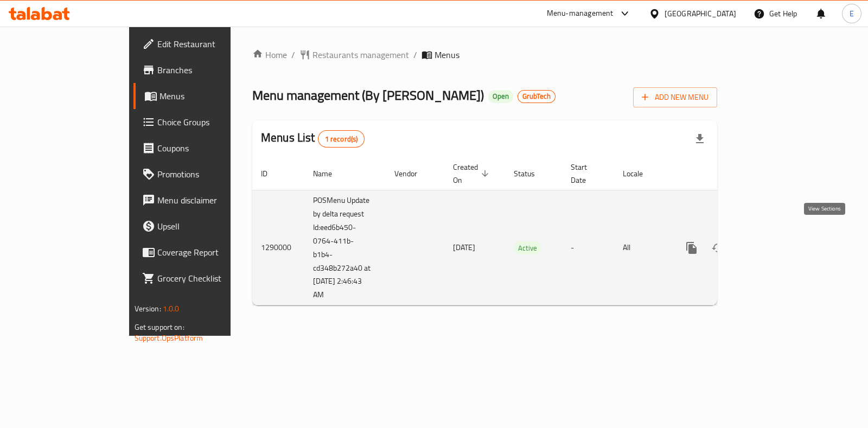  What do you see at coordinates (536, 96) in the screenshot?
I see `span: GrubTech` at bounding box center [536, 96].